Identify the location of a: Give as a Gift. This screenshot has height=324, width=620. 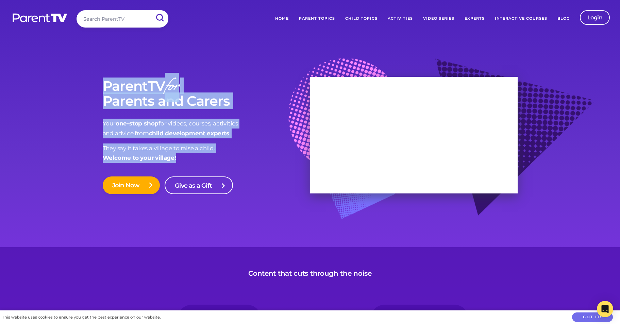
(198, 185).